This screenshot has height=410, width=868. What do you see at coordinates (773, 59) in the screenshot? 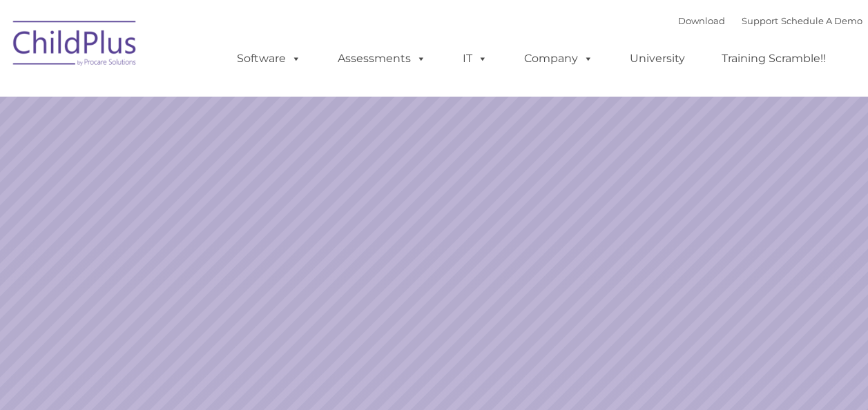
I see `a: Training Scramble!!` at bounding box center [773, 59].